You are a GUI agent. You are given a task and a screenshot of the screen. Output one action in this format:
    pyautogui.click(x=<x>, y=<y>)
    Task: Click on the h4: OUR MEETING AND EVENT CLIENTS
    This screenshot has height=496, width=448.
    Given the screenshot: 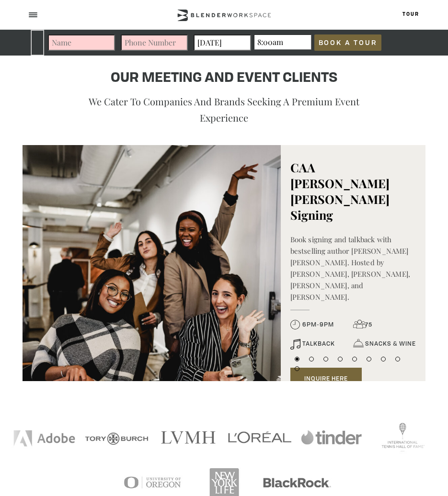 What is the action you would take?
    pyautogui.click(x=224, y=78)
    